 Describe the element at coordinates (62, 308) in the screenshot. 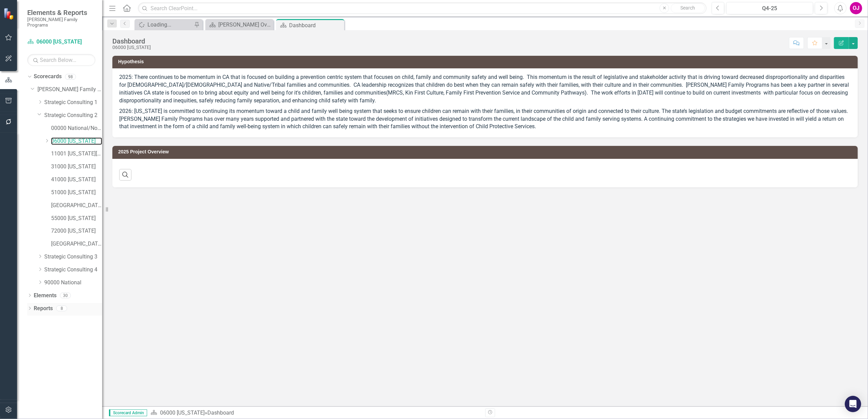

I see `div: 8` at that location.